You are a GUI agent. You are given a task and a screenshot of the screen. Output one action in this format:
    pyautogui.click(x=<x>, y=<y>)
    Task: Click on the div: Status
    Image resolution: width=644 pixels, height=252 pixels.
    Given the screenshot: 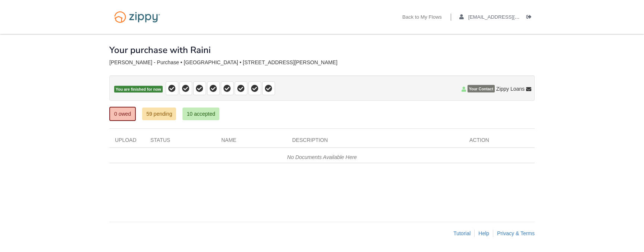 What is the action you would take?
    pyautogui.click(x=180, y=142)
    